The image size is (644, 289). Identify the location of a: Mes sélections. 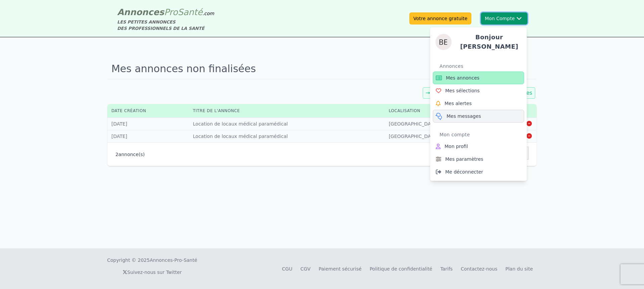
(478, 91).